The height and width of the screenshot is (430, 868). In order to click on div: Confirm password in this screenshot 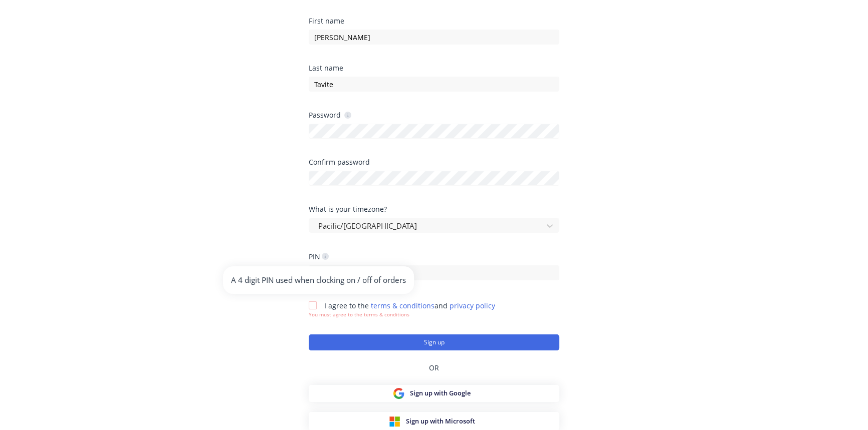, I will do `click(434, 162)`.